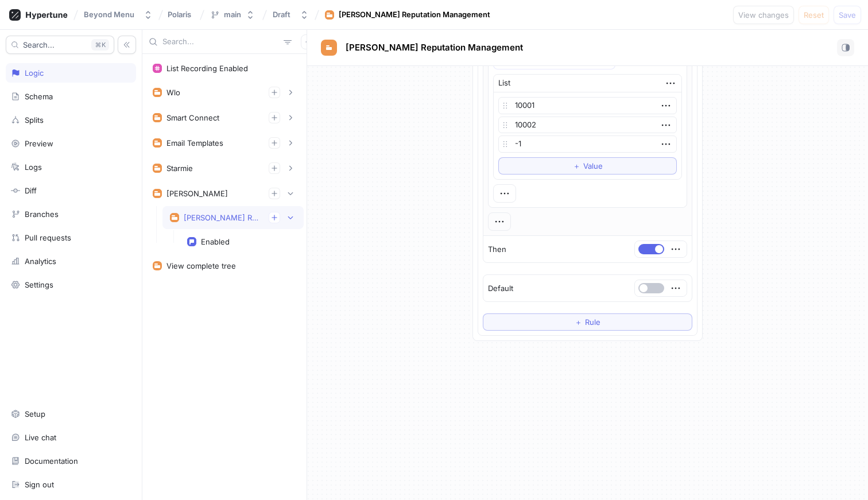 The image size is (868, 500). What do you see at coordinates (281, 15) in the screenshot?
I see `div: Draft` at bounding box center [281, 15].